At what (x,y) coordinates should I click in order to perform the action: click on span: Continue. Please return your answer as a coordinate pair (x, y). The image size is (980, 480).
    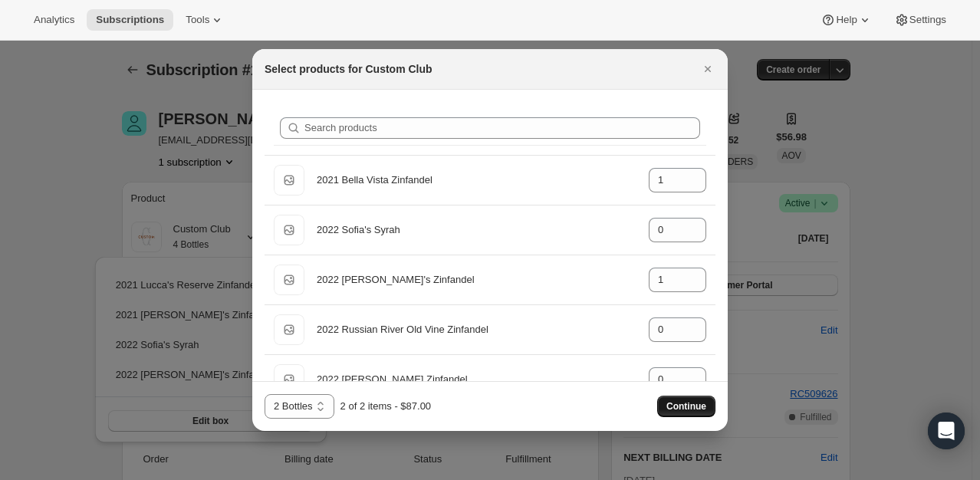
    Looking at the image, I should click on (686, 406).